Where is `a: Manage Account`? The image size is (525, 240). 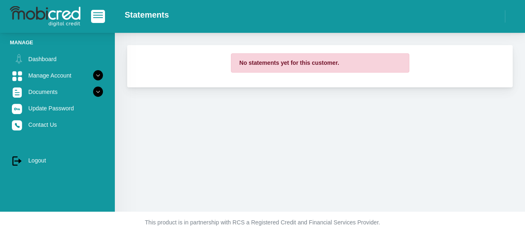 a: Manage Account is located at coordinates (57, 75).